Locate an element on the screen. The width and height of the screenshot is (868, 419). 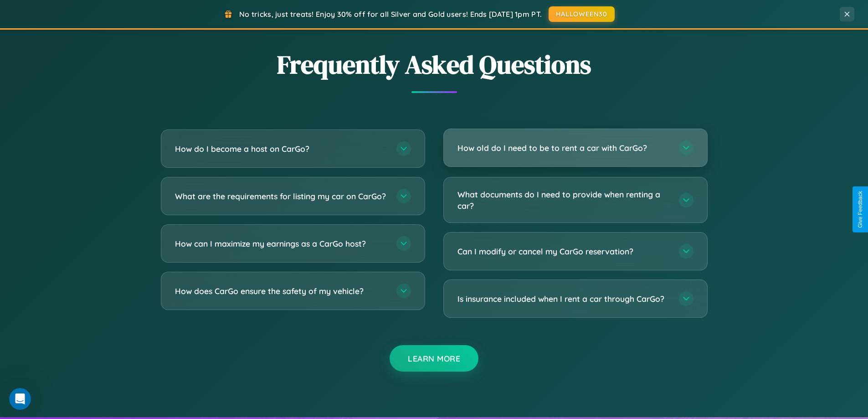
h3: What are the requirements for listing my car on CarGo? is located at coordinates (281, 196).